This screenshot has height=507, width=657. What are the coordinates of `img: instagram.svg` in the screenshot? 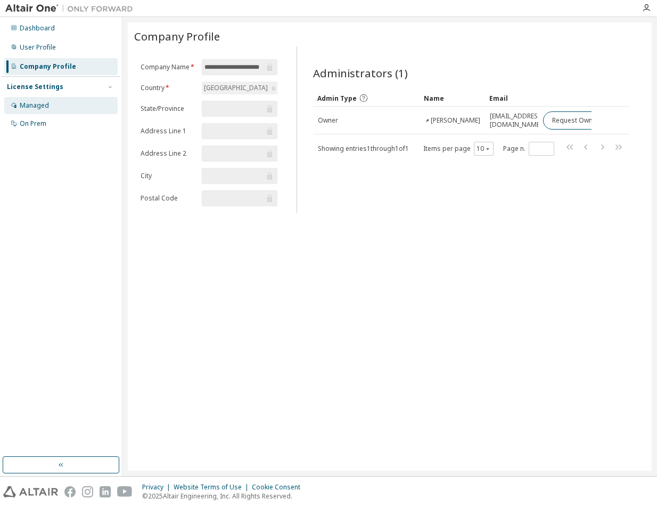 It's located at (87, 491).